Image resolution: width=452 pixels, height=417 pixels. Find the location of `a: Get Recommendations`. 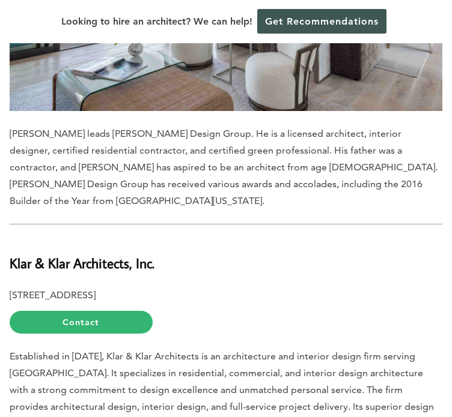

a: Get Recommendations is located at coordinates (321, 21).